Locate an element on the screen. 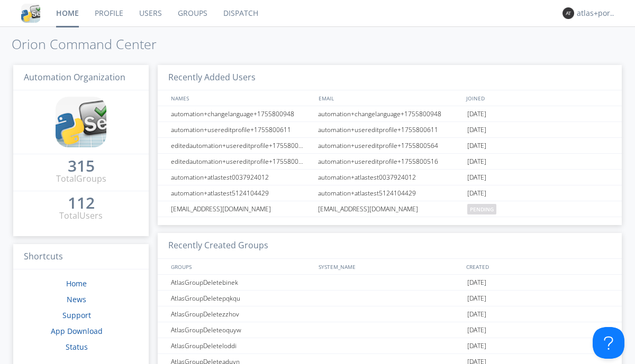  div: editedautomation+usereditprofile+1755800516 is located at coordinates (241, 161).